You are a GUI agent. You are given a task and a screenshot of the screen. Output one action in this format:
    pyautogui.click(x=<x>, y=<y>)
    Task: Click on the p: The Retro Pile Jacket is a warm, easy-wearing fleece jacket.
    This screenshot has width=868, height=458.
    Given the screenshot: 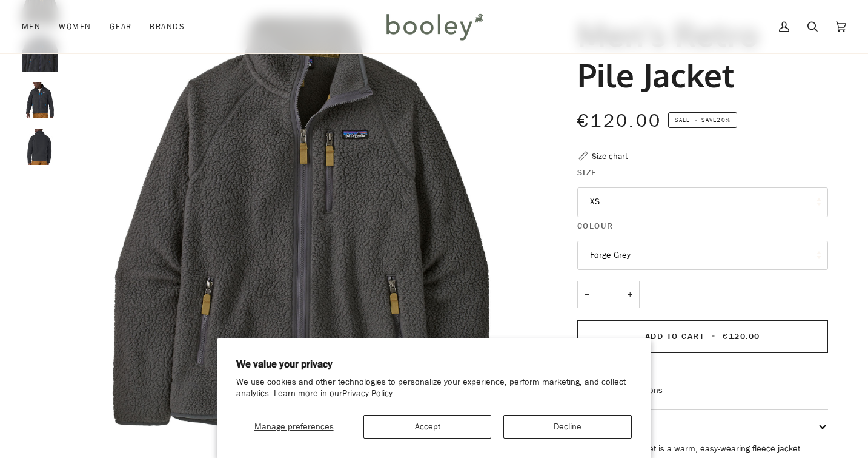 What is the action you would take?
    pyautogui.click(x=703, y=449)
    